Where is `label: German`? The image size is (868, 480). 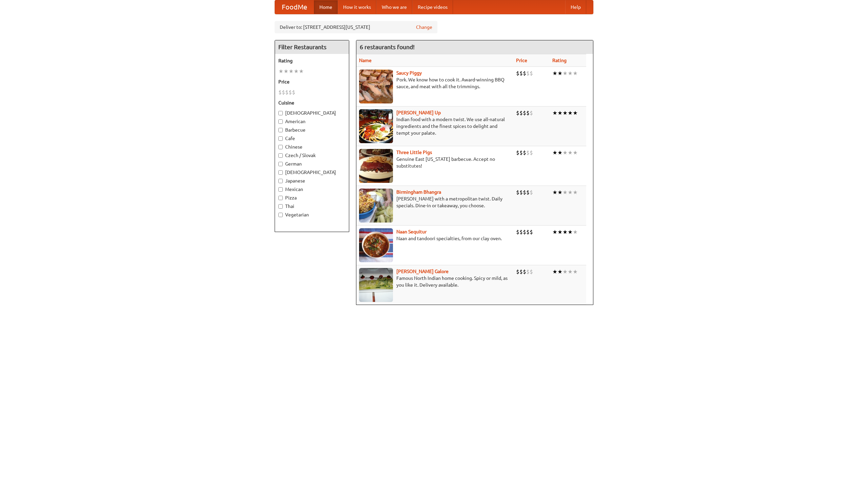
label: German is located at coordinates (312, 164).